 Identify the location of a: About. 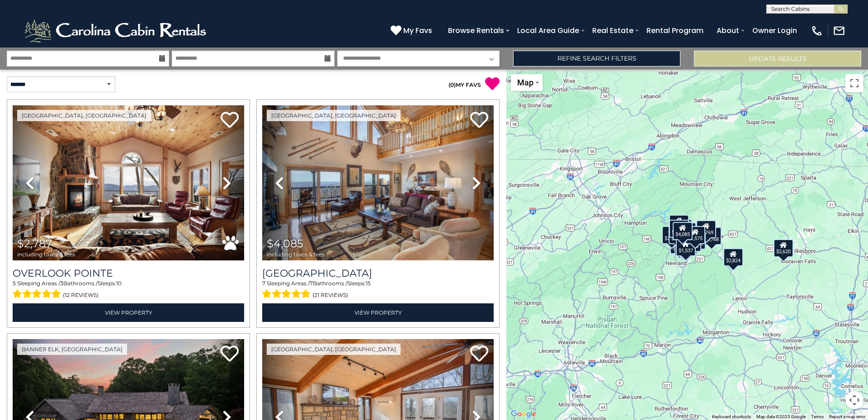
(728, 30).